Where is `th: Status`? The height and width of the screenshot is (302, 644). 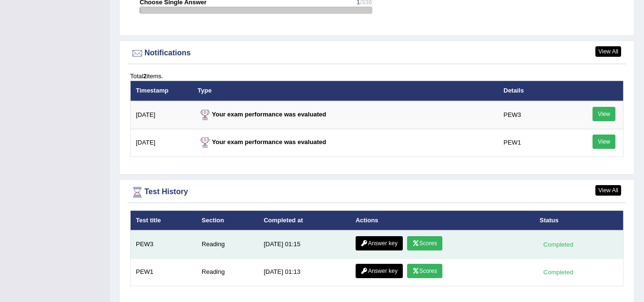 th: Status is located at coordinates (579, 221).